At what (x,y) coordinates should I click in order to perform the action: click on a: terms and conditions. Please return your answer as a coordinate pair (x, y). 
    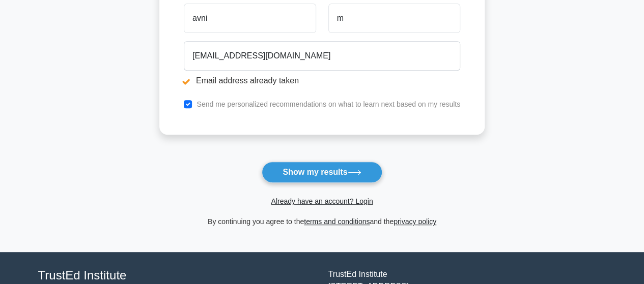
    Looking at the image, I should click on (336, 221).